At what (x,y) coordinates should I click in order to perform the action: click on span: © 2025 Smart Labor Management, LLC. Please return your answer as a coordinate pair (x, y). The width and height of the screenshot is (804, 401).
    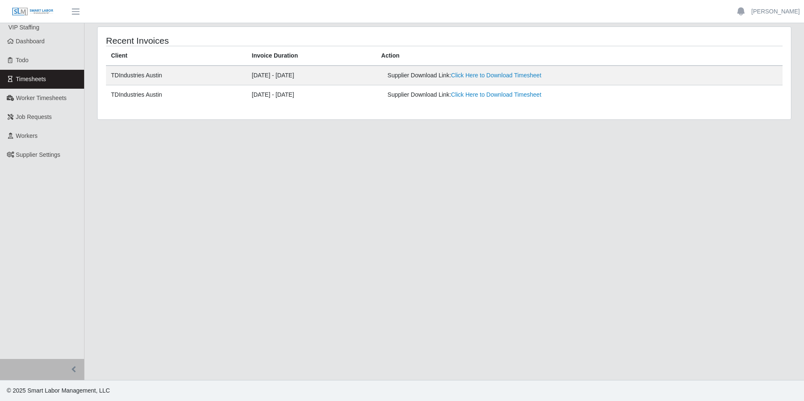
    Looking at the image, I should click on (58, 391).